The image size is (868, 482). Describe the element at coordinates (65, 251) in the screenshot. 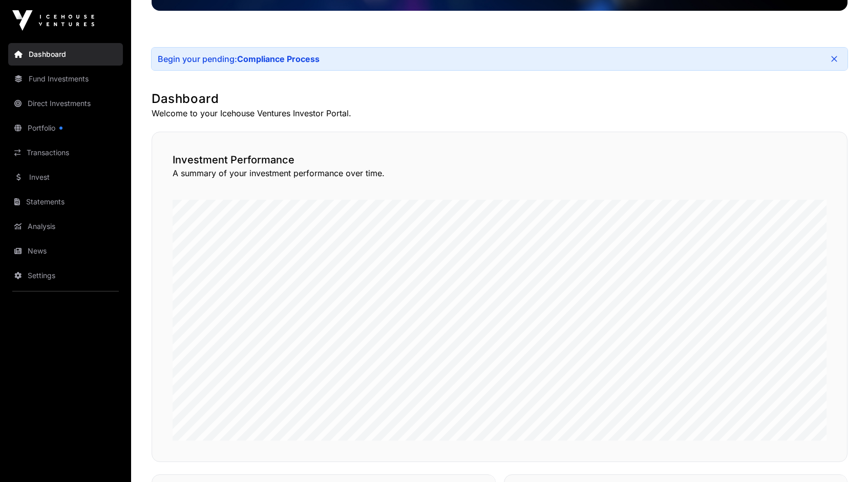

I see `a: News` at that location.